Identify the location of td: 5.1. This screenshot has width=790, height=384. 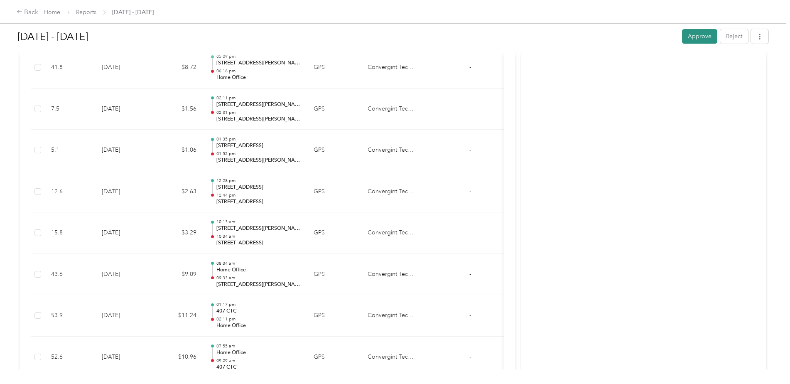
(70, 150).